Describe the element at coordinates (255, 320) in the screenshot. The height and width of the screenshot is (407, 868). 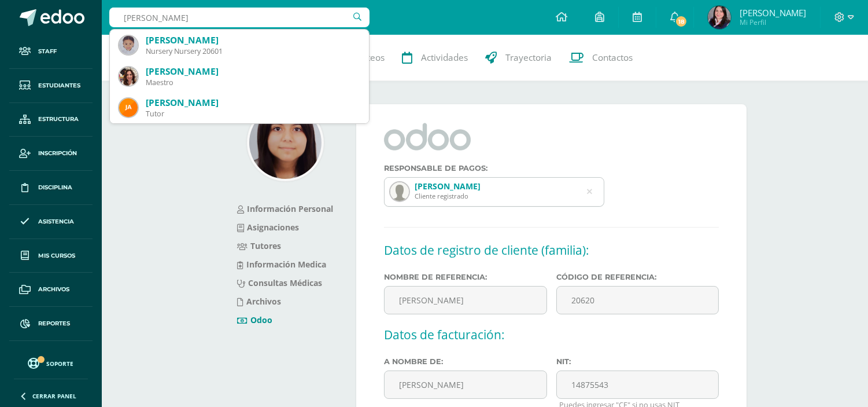
I see `a: Odoo` at that location.